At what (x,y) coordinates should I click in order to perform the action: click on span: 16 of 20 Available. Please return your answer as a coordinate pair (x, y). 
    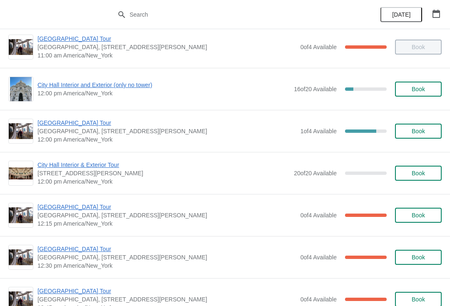
    Looking at the image, I should click on (315, 89).